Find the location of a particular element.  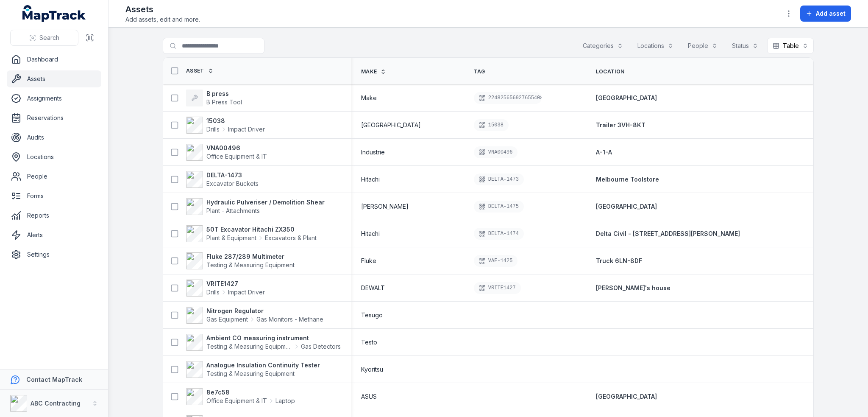

span: Asset is located at coordinates (195, 71).